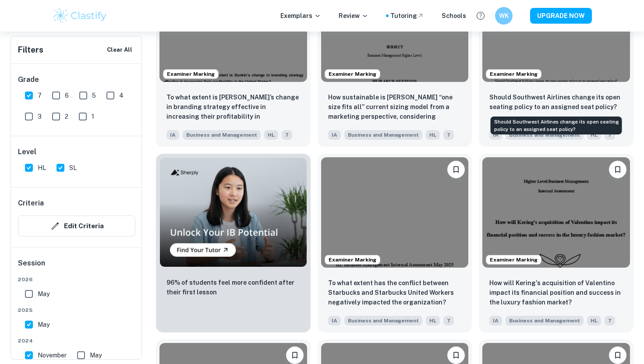  I want to click on a: Schools, so click(454, 16).